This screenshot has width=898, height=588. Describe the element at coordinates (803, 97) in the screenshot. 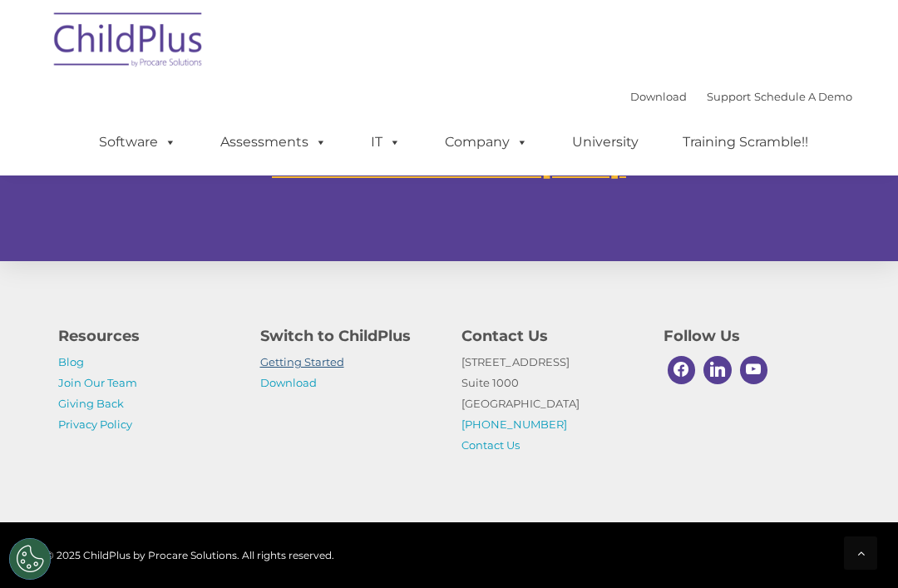

I see `a: Schedule A Demo` at that location.